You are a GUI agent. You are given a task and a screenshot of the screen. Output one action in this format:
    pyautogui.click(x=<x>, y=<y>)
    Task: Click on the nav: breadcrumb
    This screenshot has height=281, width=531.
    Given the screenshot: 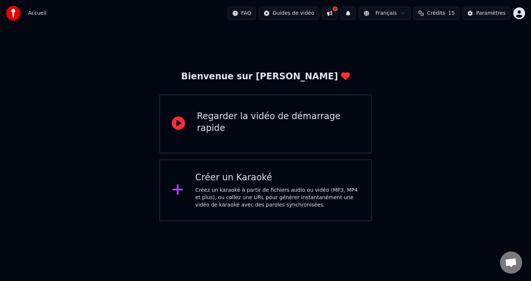 What is the action you would take?
    pyautogui.click(x=37, y=13)
    